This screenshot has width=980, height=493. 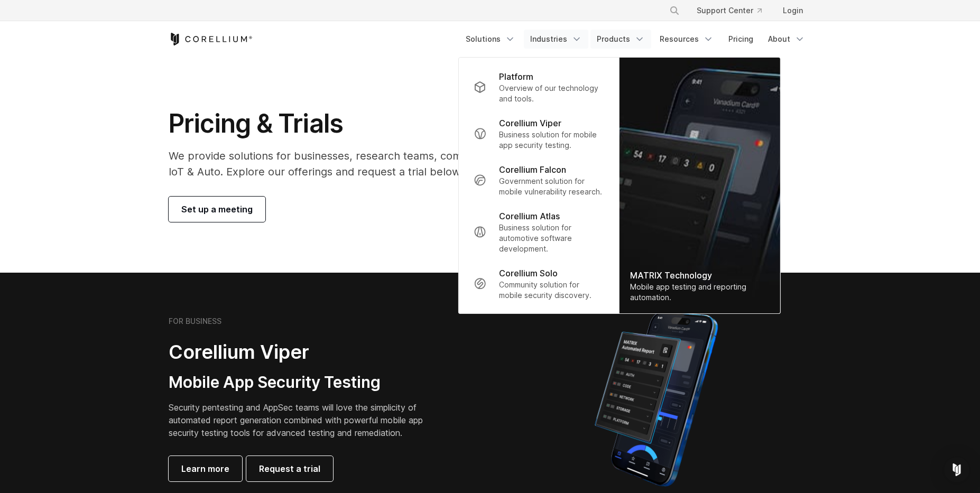 What do you see at coordinates (621, 39) in the screenshot?
I see `a: Products` at bounding box center [621, 39].